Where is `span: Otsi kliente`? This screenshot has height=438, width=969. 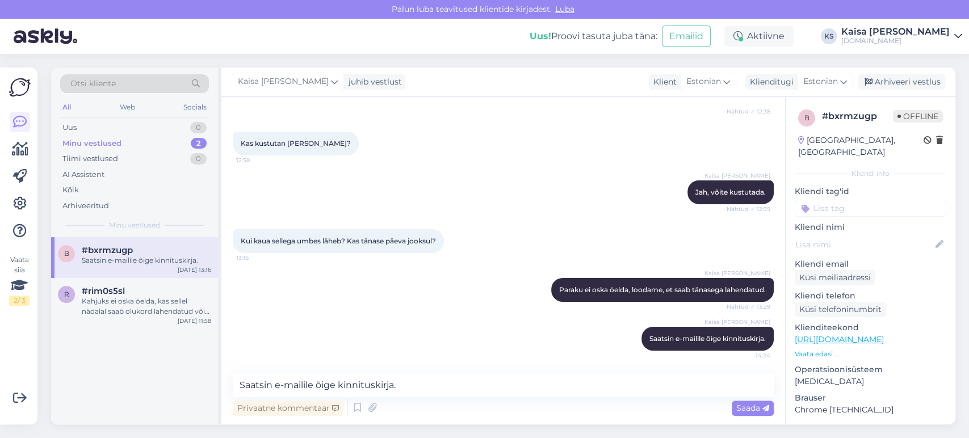
span: Otsi kliente is located at coordinates (93, 83).